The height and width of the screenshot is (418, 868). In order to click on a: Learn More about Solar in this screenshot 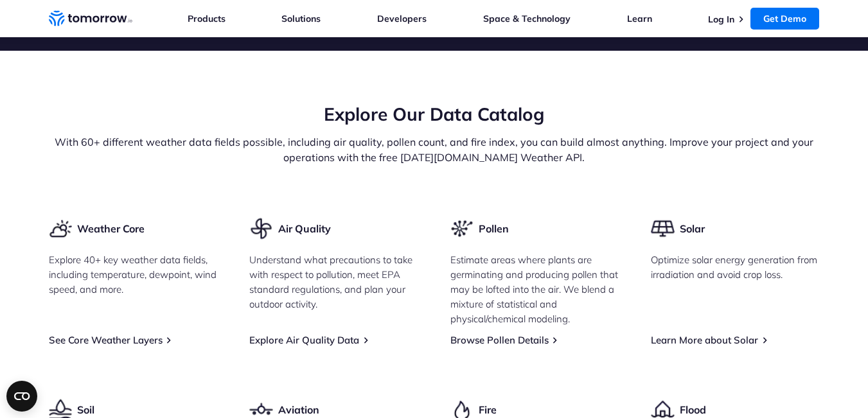, I will do `click(704, 339)`.